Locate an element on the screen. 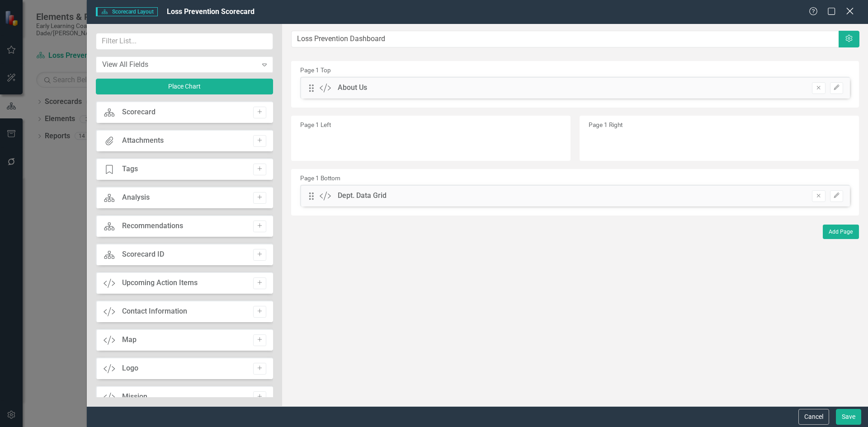 The width and height of the screenshot is (868, 427). button: Place Chart is located at coordinates (184, 86).